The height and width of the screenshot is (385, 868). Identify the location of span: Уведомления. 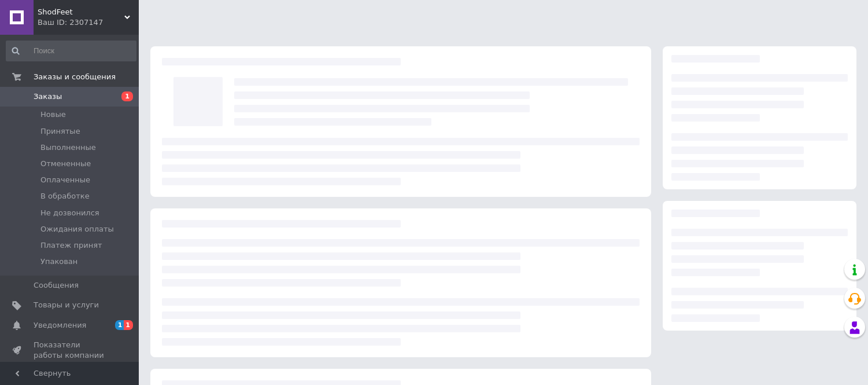
(60, 325).